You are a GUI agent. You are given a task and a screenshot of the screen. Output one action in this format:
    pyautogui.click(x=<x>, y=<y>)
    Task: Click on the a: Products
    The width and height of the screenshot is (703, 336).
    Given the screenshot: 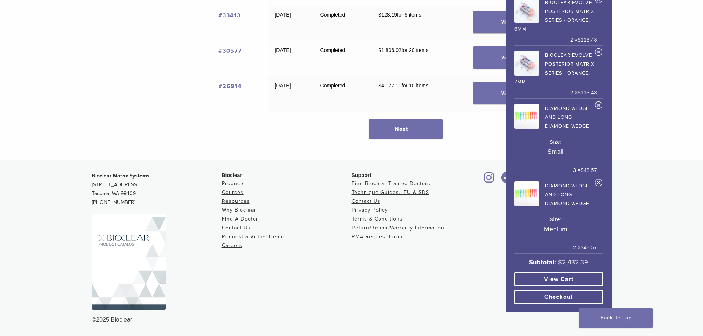 What is the action you would take?
    pyautogui.click(x=233, y=183)
    